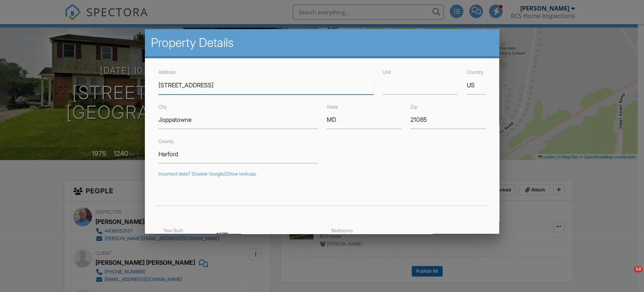 The image size is (644, 292). I want to click on label: City, so click(163, 107).